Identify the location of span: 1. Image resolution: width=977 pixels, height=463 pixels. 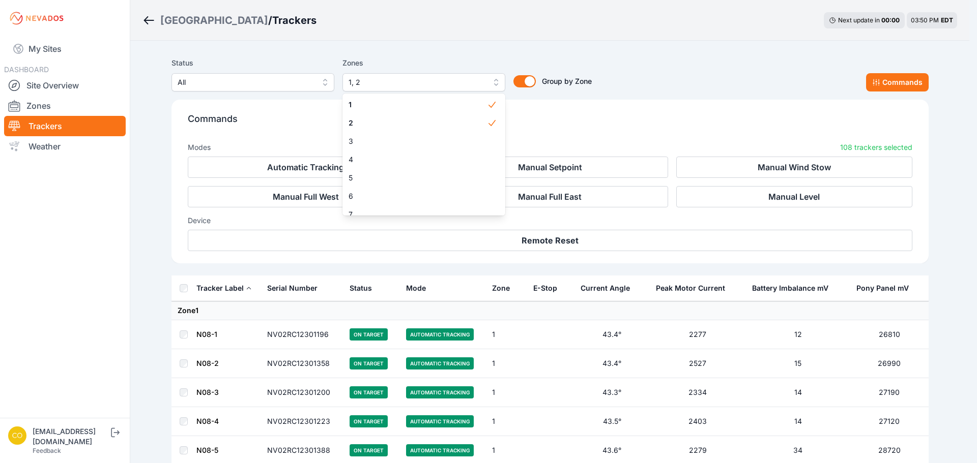
(418, 105).